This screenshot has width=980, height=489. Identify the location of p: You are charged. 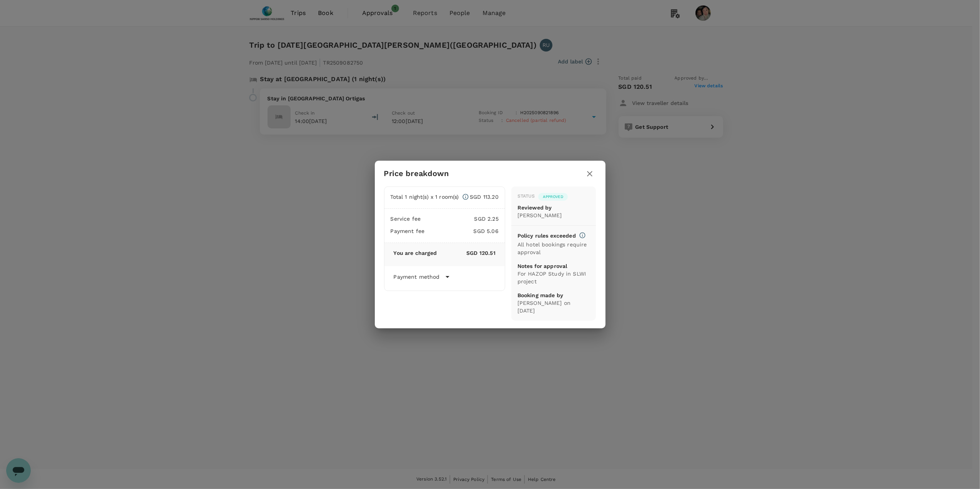
(415, 253).